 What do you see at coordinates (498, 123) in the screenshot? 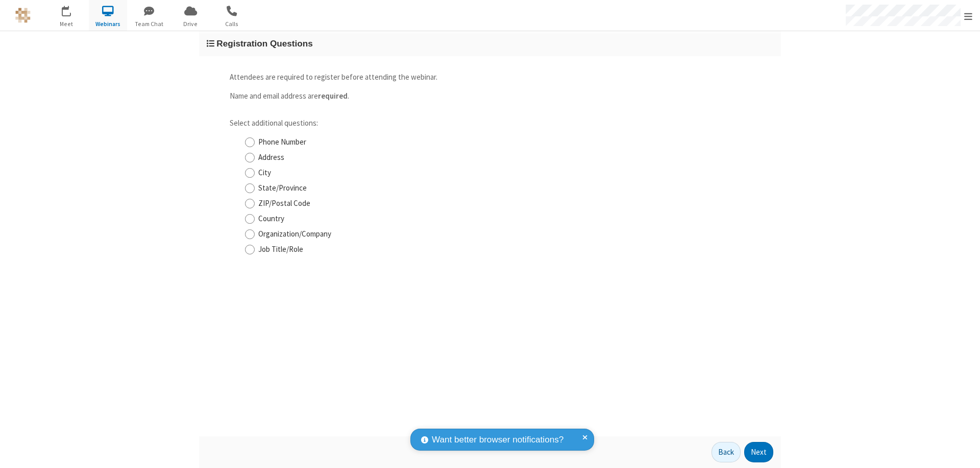
I see `p: Select additional questions:` at bounding box center [498, 123].